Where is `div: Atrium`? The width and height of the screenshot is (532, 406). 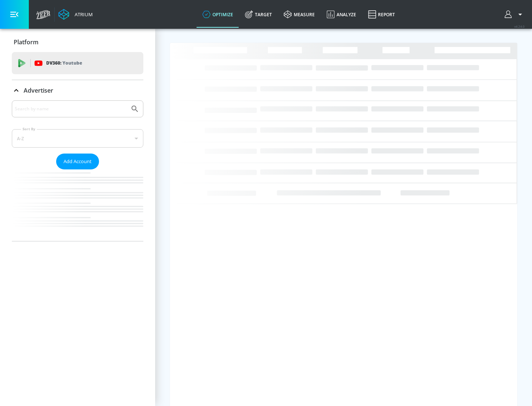
div: Atrium is located at coordinates (82, 14).